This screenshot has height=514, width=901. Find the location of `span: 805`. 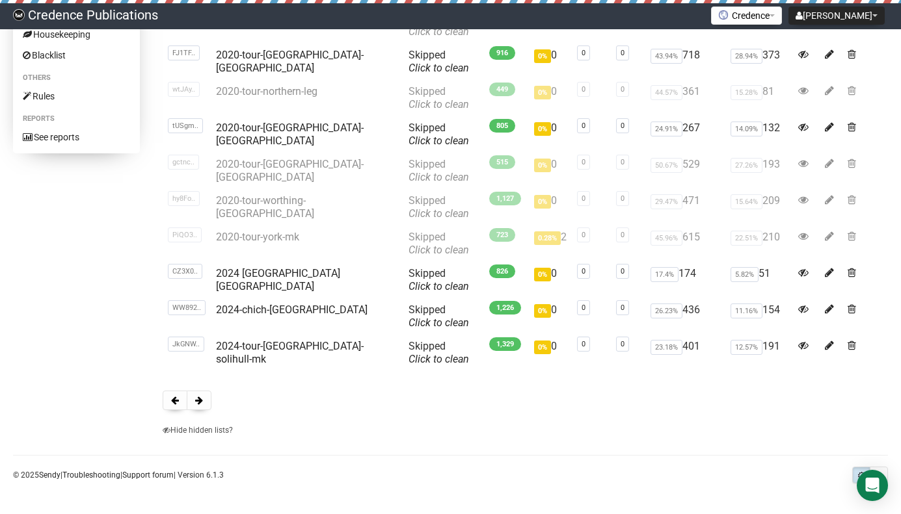

span: 805 is located at coordinates (502, 126).